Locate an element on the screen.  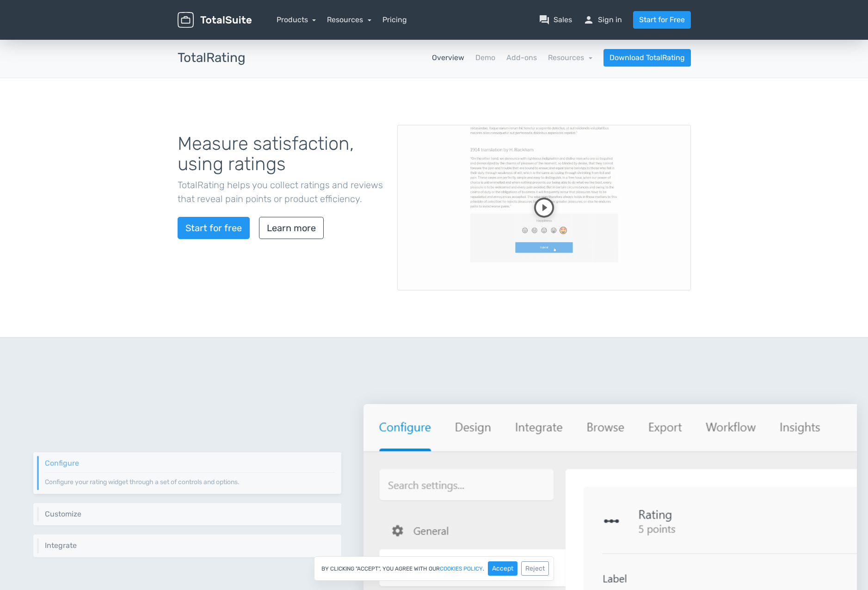
p: TotalRating helps you collect ratings and reviews that reveal pain points or product efficiency. is located at coordinates (280, 192).